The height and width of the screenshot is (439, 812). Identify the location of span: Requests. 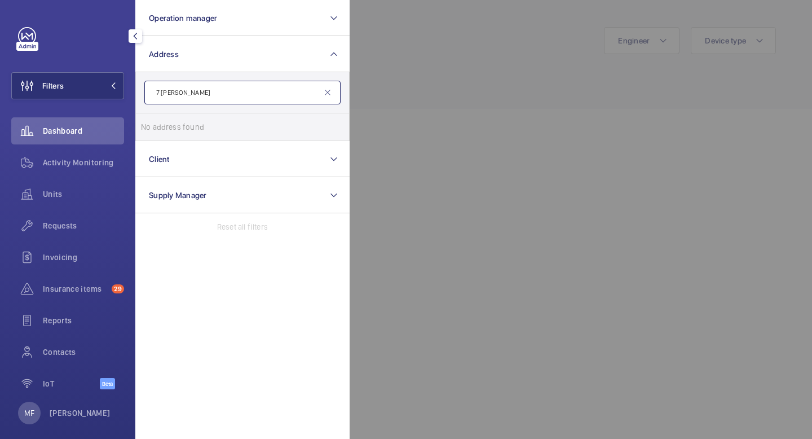
(83, 225).